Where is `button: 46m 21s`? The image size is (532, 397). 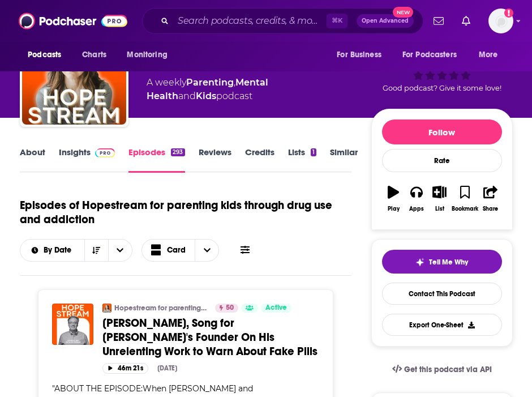 button: 46m 21s is located at coordinates (125, 368).